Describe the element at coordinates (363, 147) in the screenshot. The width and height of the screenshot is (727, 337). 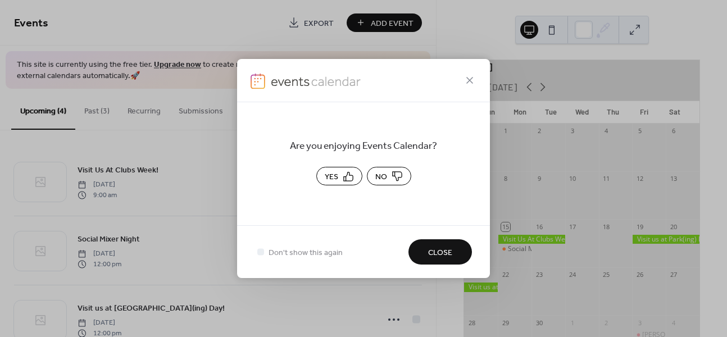
I see `span: Are you enjoying Events Calendar?` at that location.